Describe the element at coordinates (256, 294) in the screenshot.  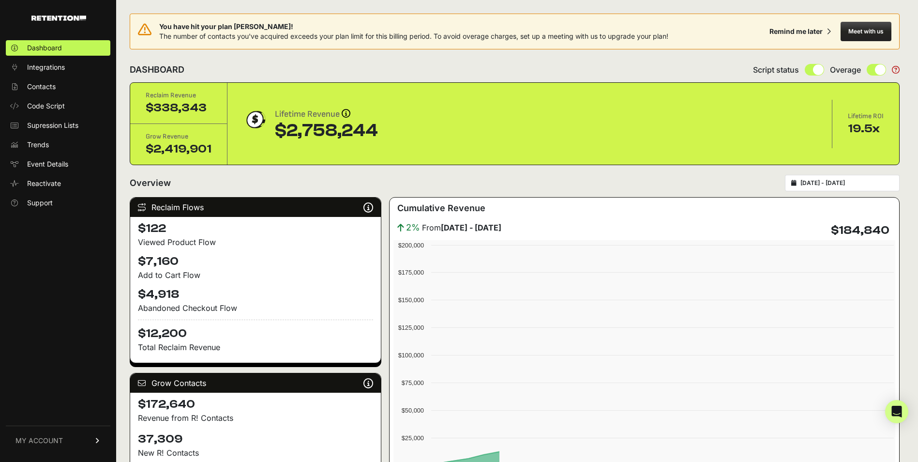
I see `h4: $4,918` at that location.